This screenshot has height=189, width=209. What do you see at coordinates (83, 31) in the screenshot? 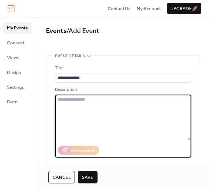
I see `span: / Add Event` at bounding box center [83, 31].